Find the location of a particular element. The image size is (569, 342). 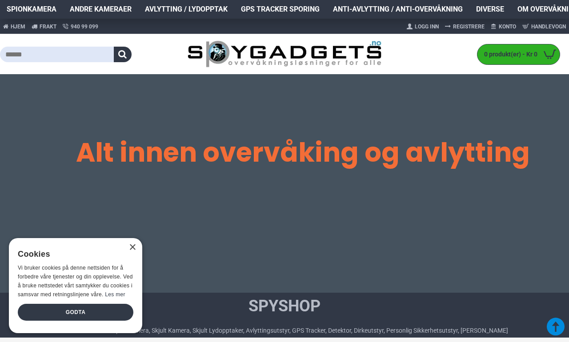

span: Spionkamera is located at coordinates (32, 9).